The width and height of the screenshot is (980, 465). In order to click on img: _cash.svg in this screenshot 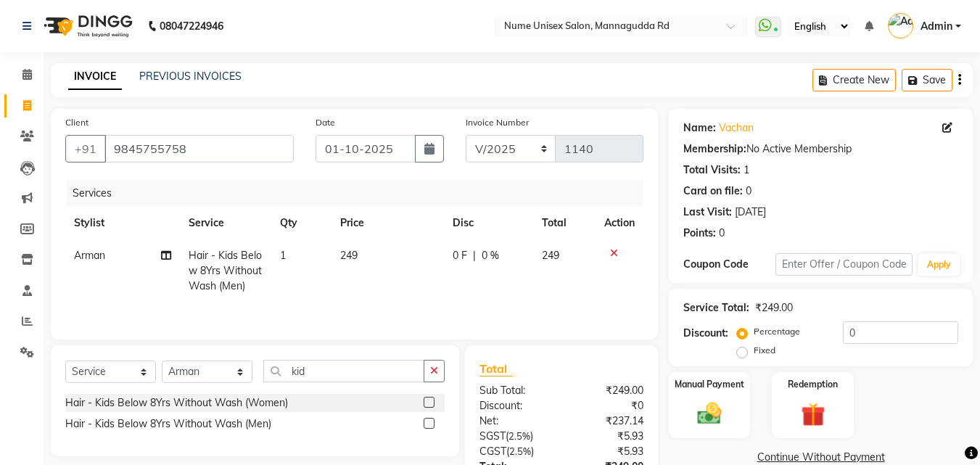, I will do `click(710, 413)`.